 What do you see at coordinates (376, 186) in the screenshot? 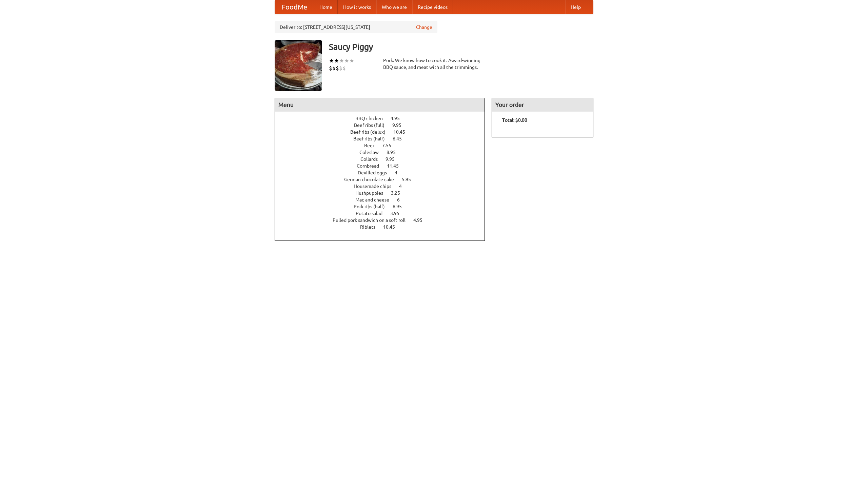
I see `span: Housemade chips` at bounding box center [376, 186].